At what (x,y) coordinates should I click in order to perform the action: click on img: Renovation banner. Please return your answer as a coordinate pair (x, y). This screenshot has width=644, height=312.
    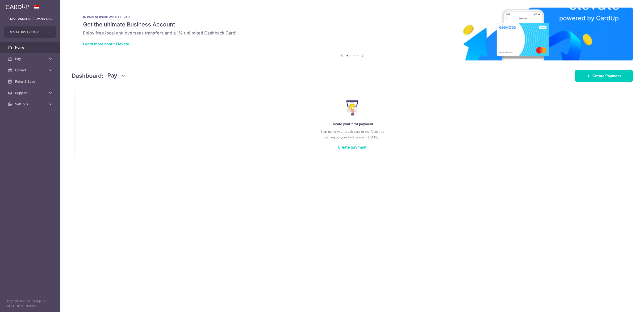
    Looking at the image, I should click on (352, 34).